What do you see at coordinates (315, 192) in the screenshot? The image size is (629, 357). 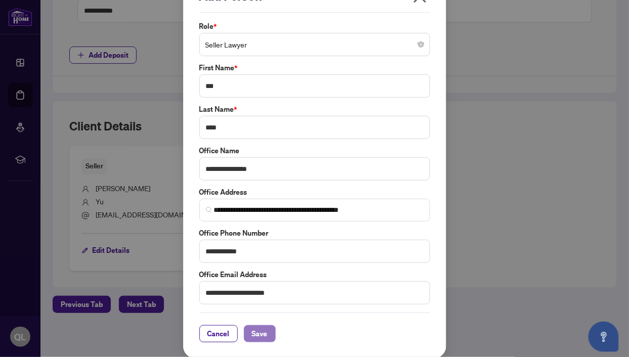 I see `label: Office Address` at bounding box center [315, 192].